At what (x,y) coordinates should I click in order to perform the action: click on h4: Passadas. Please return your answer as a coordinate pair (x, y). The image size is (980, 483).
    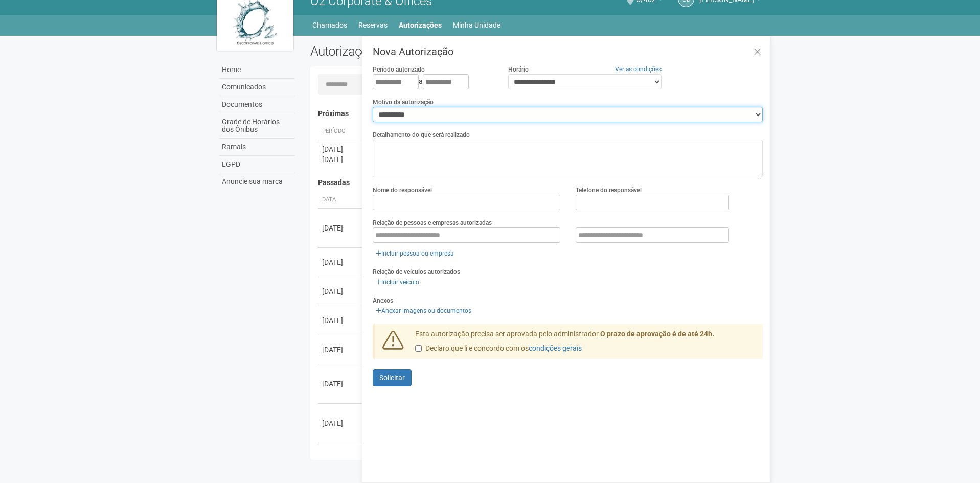
    Looking at the image, I should click on (537, 182).